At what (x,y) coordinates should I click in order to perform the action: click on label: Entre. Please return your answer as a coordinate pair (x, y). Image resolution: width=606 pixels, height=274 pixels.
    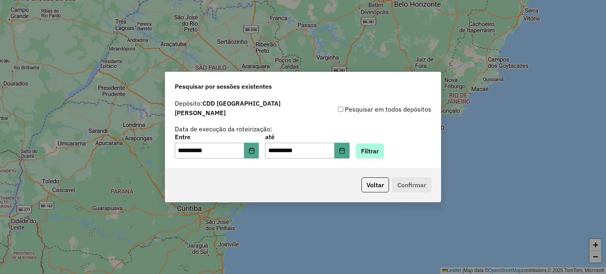
    Looking at the image, I should click on (217, 137).